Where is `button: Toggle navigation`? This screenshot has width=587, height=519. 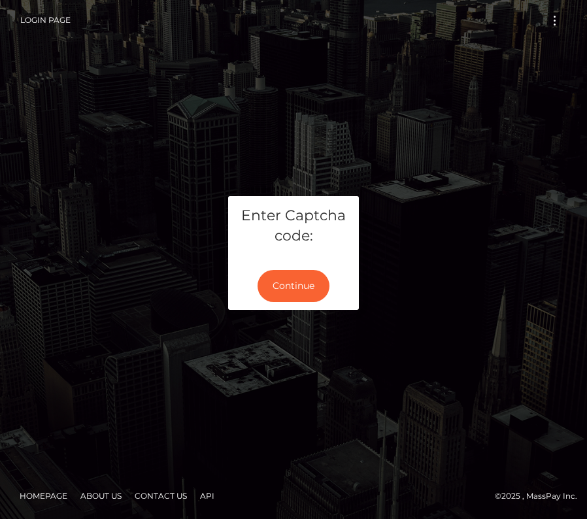
button: Toggle navigation is located at coordinates (554, 20).